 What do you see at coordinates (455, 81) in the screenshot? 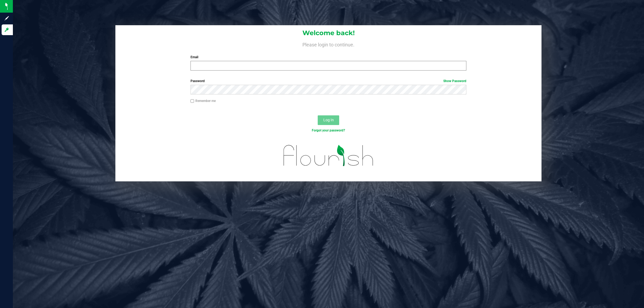
I see `a: Show Password` at bounding box center [455, 81].